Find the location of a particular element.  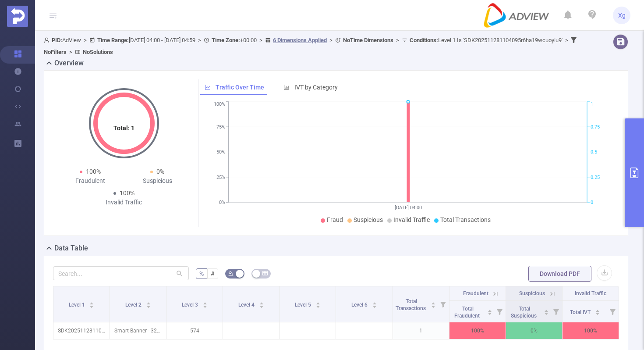

span: IVT by Category is located at coordinates (316, 87).